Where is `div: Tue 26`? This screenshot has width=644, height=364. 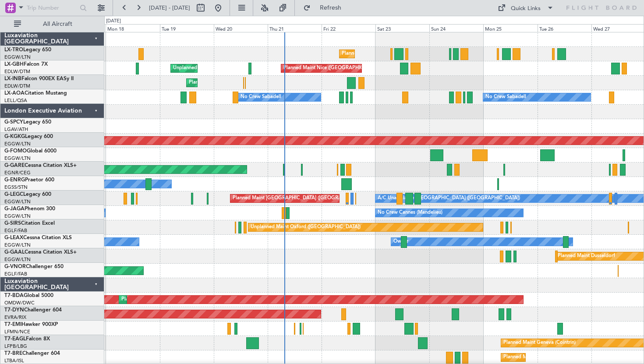 div: Tue 26 is located at coordinates (564, 28).